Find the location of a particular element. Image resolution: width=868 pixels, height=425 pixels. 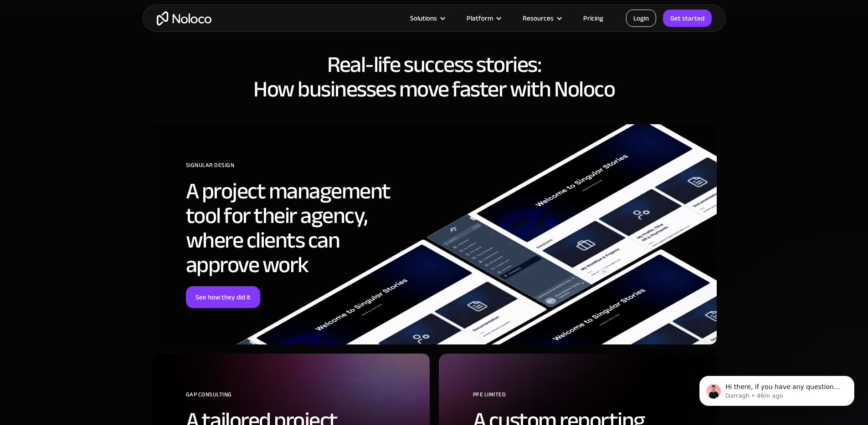

div: PFE Limited is located at coordinates (588, 398).